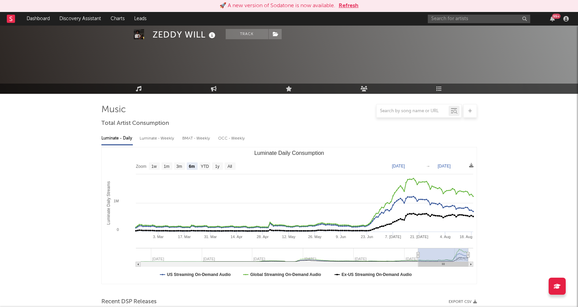 The height and width of the screenshot is (307, 578). Describe the element at coordinates (285, 275) in the screenshot. I see `text: Global Streaming On-Demand Audio` at that location.